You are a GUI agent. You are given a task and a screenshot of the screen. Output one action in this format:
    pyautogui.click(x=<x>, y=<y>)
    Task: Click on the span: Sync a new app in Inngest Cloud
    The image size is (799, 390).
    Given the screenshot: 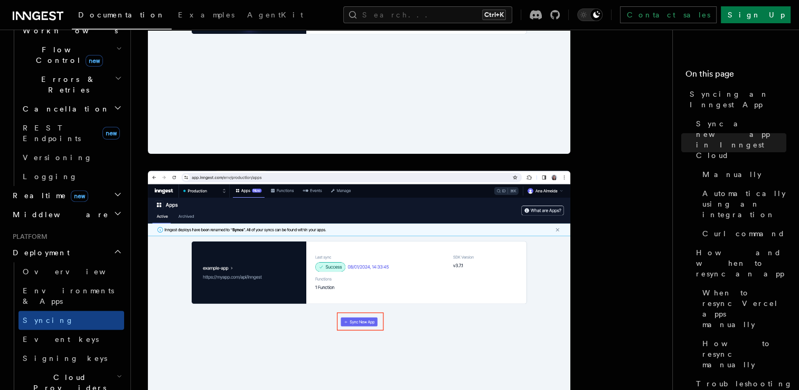 What is the action you would take?
    pyautogui.click(x=741, y=139)
    